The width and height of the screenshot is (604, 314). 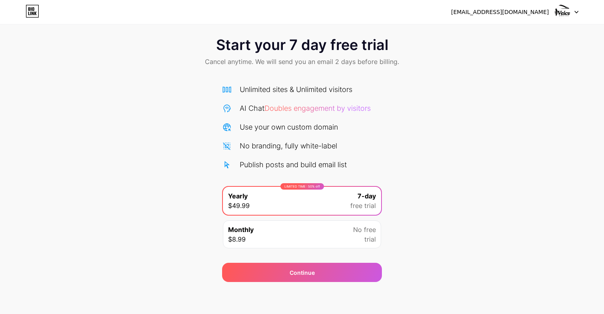 What do you see at coordinates (365, 229) in the screenshot?
I see `span: No free` at bounding box center [365, 229].